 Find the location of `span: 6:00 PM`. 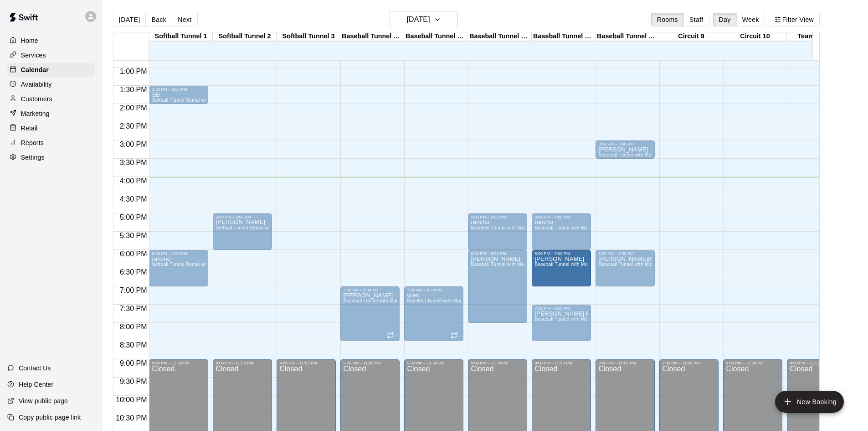

span: 6:00 PM is located at coordinates (133, 254).